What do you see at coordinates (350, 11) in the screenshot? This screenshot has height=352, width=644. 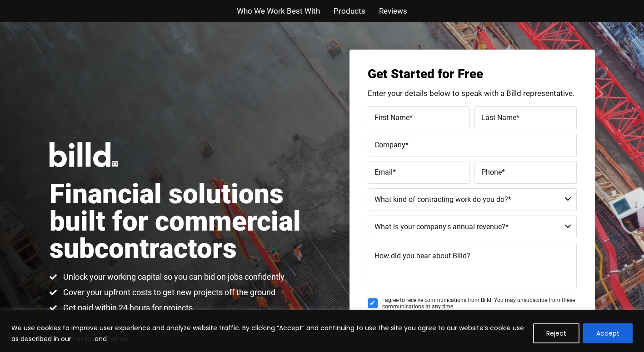 I see `a: Products` at bounding box center [350, 11].